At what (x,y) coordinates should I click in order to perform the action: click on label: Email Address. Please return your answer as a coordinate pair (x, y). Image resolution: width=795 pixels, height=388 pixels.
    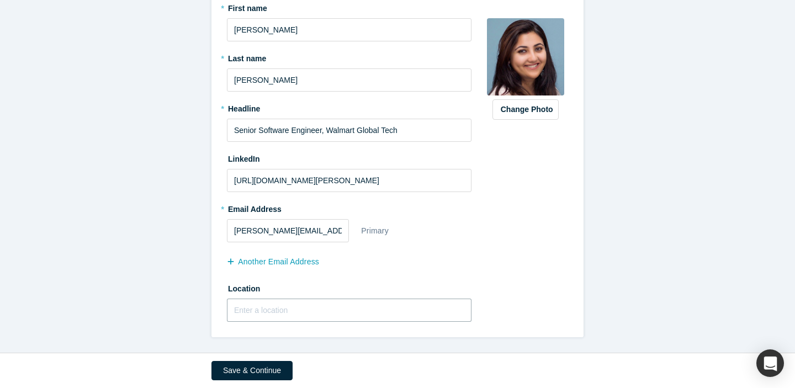
    Looking at the image, I should click on (254, 208).